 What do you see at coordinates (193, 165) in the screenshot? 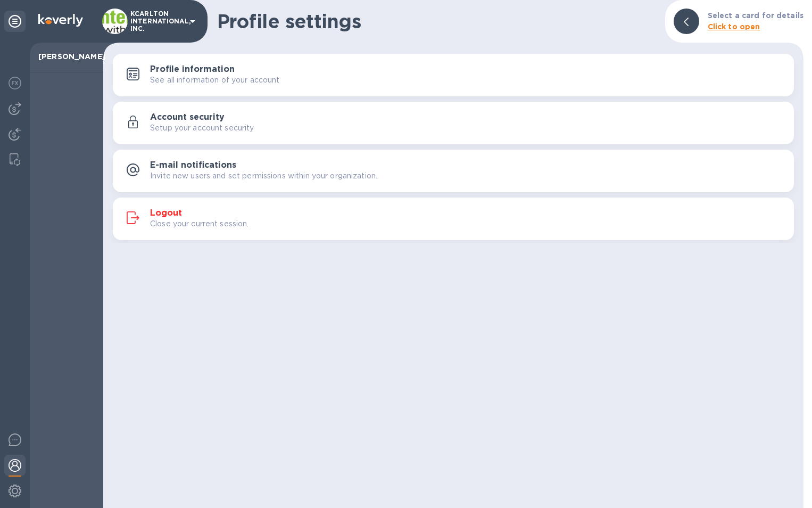
I see `h3: E-mail notifications` at bounding box center [193, 165].